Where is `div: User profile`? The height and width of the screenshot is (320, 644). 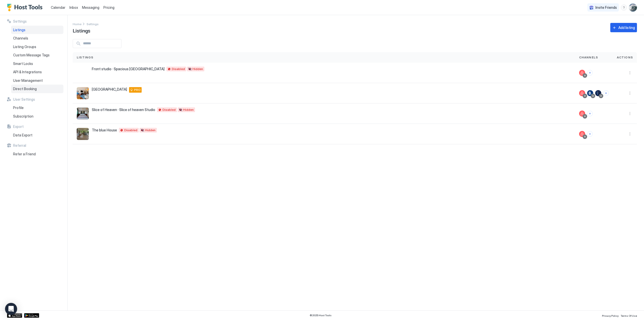
div: User profile is located at coordinates (633, 8).